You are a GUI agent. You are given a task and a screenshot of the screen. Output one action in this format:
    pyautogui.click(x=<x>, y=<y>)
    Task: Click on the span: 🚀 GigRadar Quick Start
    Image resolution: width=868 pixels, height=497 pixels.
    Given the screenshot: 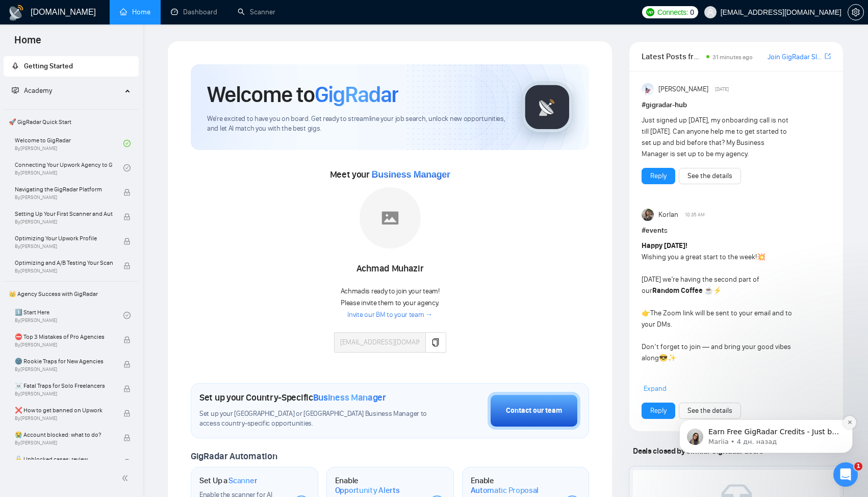 What is the action you would take?
    pyautogui.click(x=71, y=122)
    